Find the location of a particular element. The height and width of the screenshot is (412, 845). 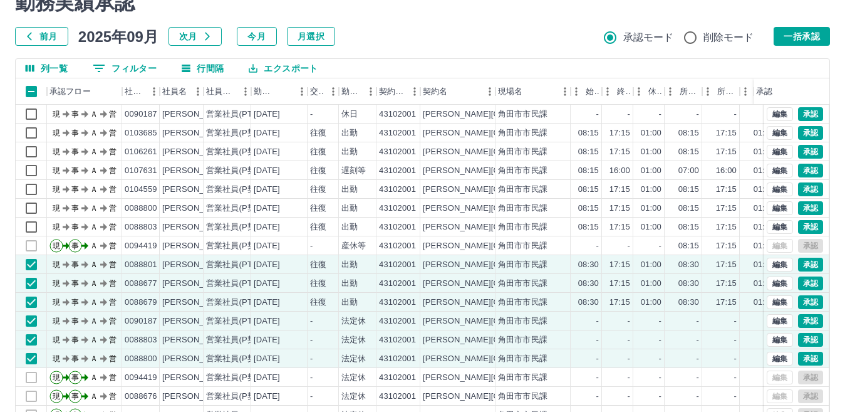

div: 07:00 is located at coordinates (688, 170).